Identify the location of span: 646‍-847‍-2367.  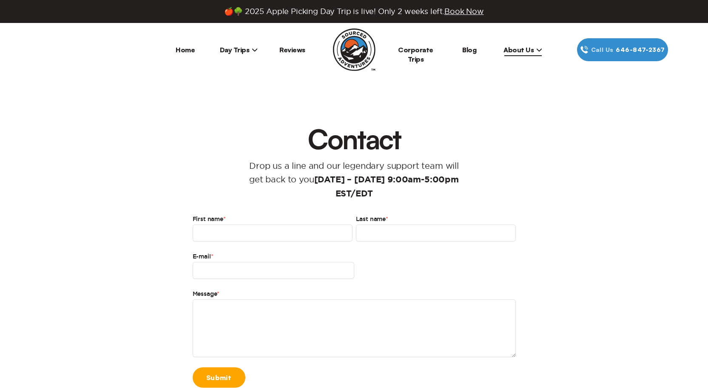
(640, 50).